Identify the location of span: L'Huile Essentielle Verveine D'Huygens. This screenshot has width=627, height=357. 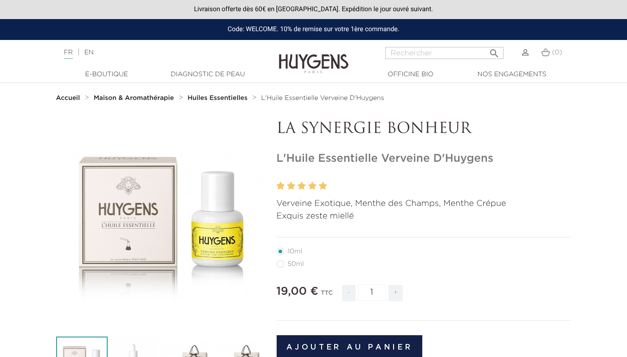
(323, 98).